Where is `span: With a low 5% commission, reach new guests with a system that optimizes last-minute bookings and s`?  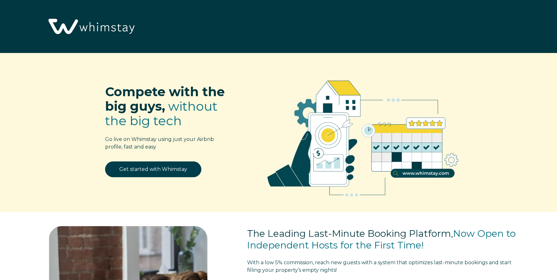
span: With a low 5% commission, reach new guests with a system that optimizes last-minute bookings and s is located at coordinates (374, 262).